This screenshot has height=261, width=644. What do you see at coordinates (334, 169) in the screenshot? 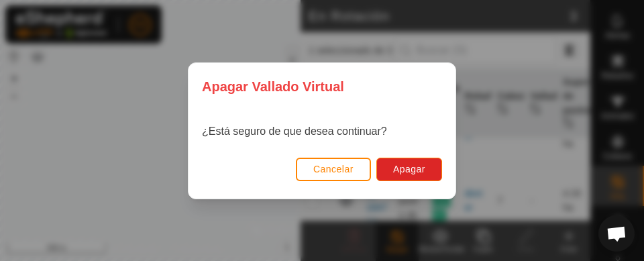
I see `span: Cancelar` at bounding box center [334, 169].